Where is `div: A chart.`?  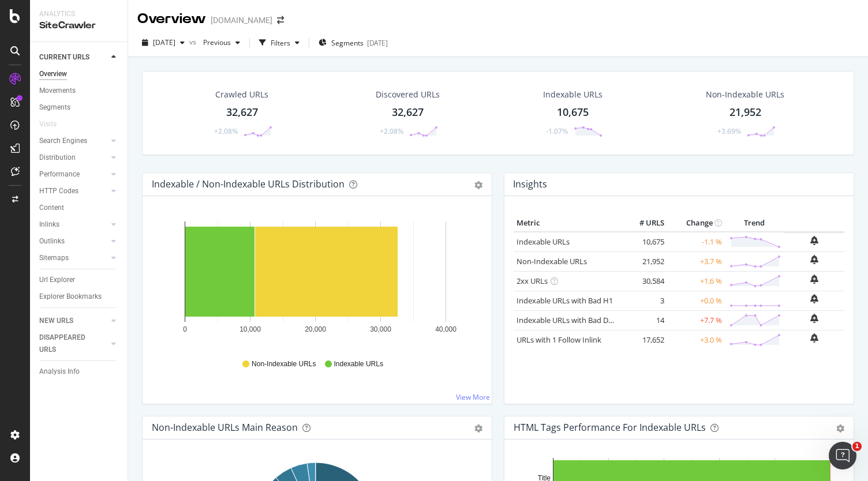
div: A chart. is located at coordinates (315, 281).